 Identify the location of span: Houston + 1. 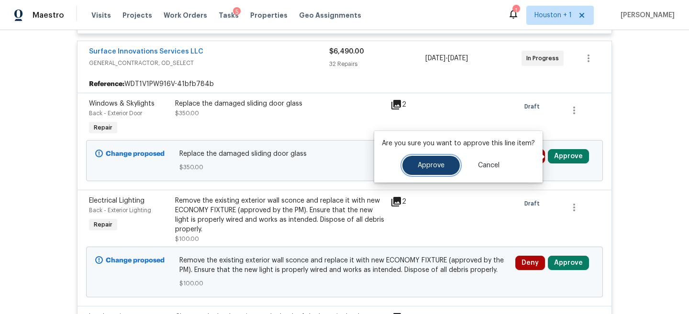
(553, 15).